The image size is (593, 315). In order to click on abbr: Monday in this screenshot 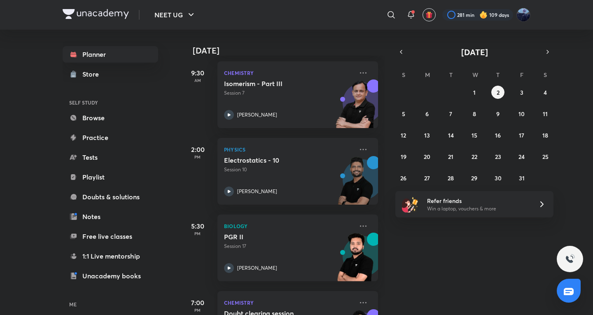, I will do `click(427, 75)`.